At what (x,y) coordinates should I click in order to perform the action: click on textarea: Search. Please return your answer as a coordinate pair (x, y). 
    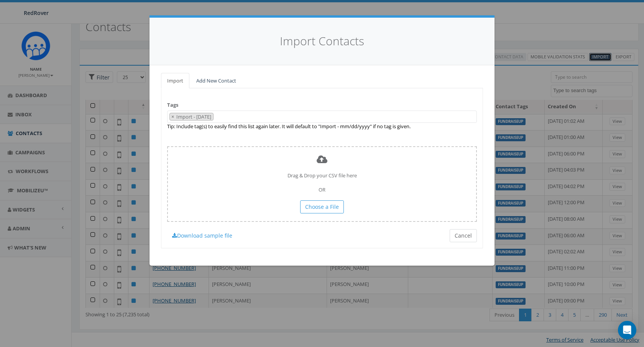
    Looking at the image, I should click on (218, 117).